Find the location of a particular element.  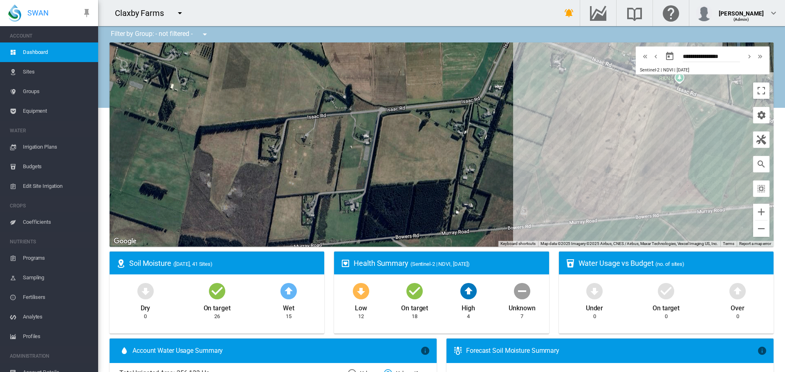

button: icon-chevron-double-left is located at coordinates (645, 56).